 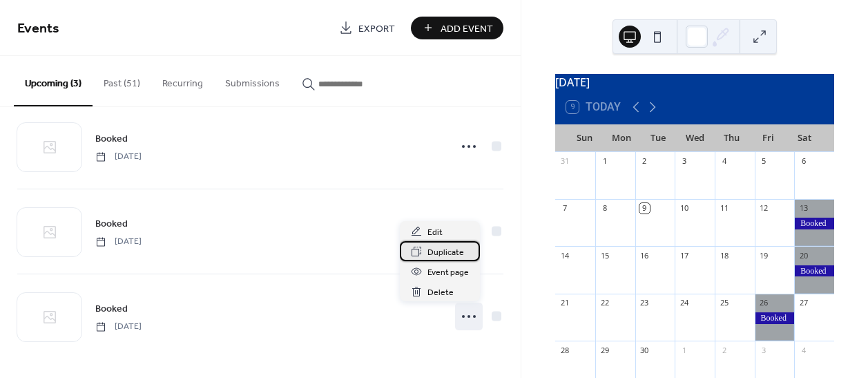 I want to click on a: Add Event, so click(x=457, y=28).